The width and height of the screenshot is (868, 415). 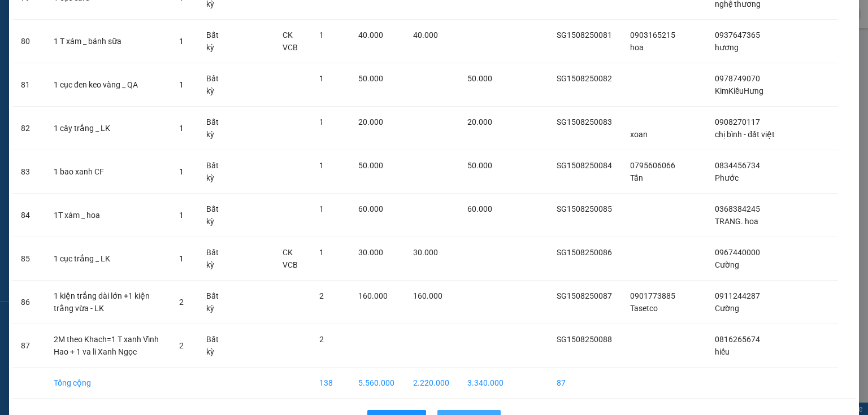 I want to click on span: hiếu, so click(x=722, y=352).